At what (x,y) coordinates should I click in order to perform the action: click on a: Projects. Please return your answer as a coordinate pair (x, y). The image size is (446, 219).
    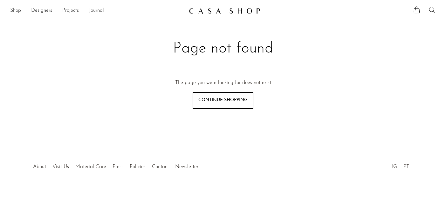
    Looking at the image, I should click on (71, 11).